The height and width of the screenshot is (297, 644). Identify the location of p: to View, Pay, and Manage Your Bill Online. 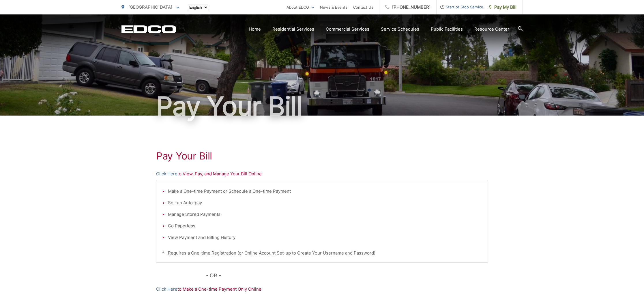
(322, 174).